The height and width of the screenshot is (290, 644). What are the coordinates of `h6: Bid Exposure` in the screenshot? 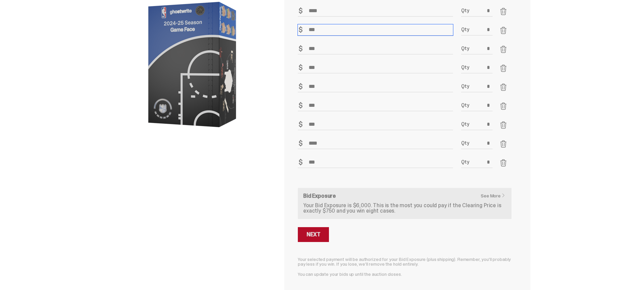 It's located at (405, 196).